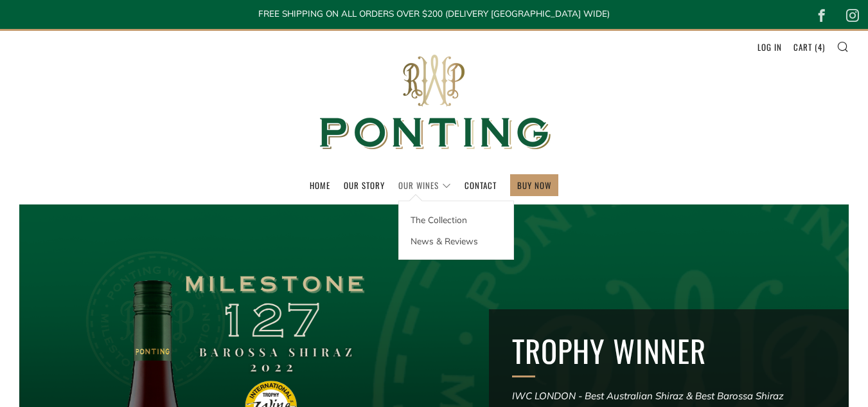 The width and height of the screenshot is (868, 407). I want to click on a: Cart (4), so click(809, 47).